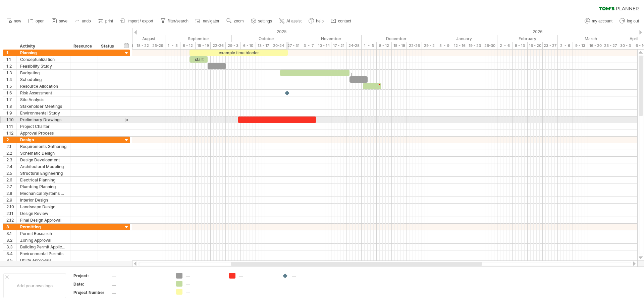  I want to click on div: March 2026, so click(591, 38).